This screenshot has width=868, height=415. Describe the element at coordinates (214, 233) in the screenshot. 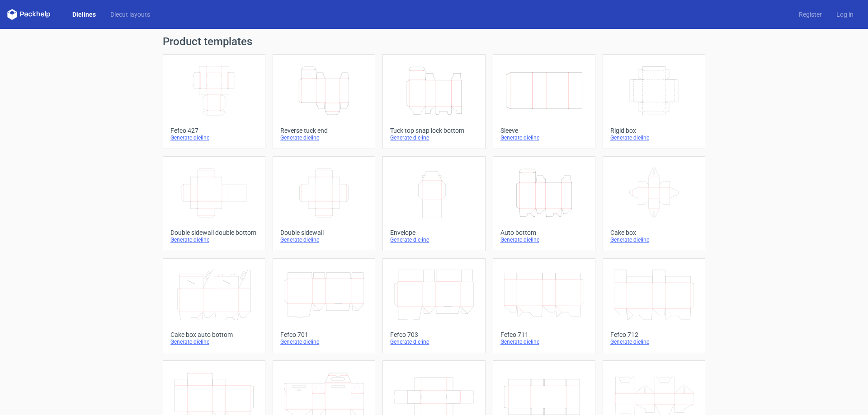

I see `div: Double sidewall double bottom` at that location.